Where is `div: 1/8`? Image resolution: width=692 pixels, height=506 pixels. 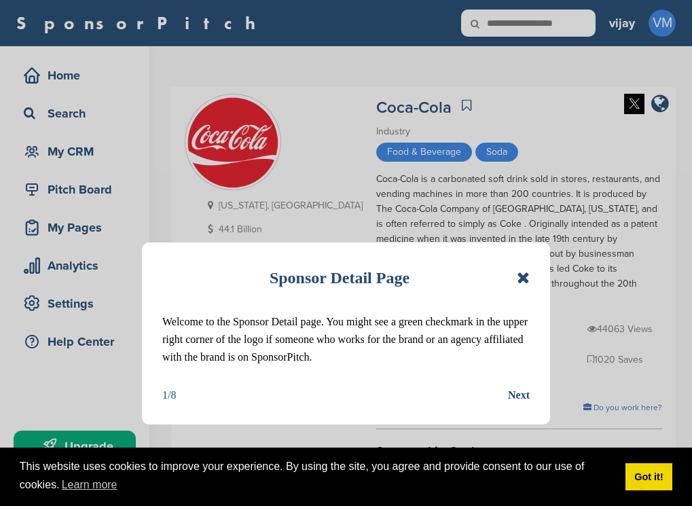
div: 1/8 is located at coordinates (169, 395).